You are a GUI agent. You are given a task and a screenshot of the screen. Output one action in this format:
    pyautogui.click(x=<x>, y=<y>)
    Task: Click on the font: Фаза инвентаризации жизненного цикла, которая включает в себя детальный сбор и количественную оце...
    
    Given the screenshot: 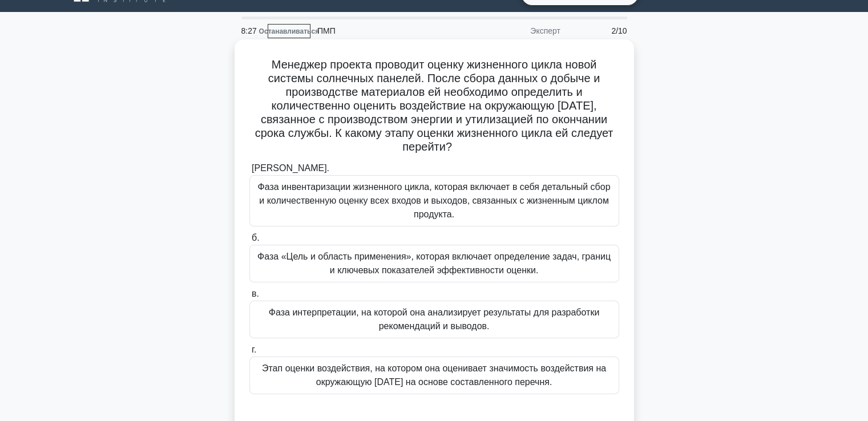 What is the action you would take?
    pyautogui.click(x=434, y=200)
    